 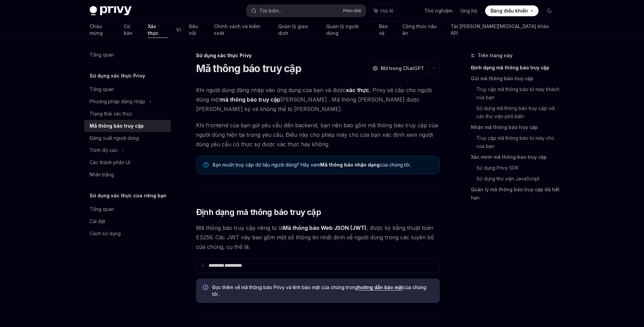 I want to click on a: Đăng xuất người dùng, so click(x=127, y=138).